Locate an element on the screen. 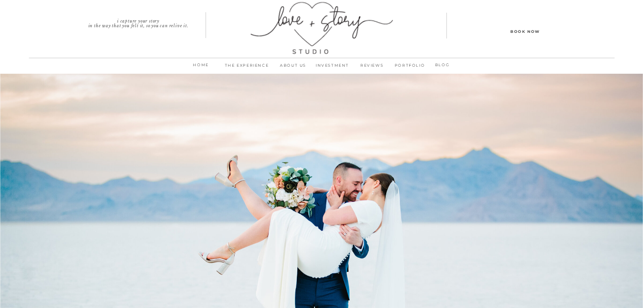  a: THE EXPERIENCE is located at coordinates (247, 68).